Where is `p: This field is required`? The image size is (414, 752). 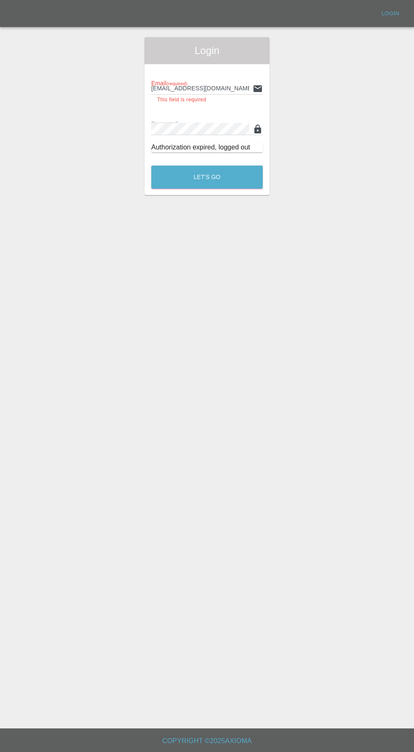 p: This field is required is located at coordinates (207, 100).